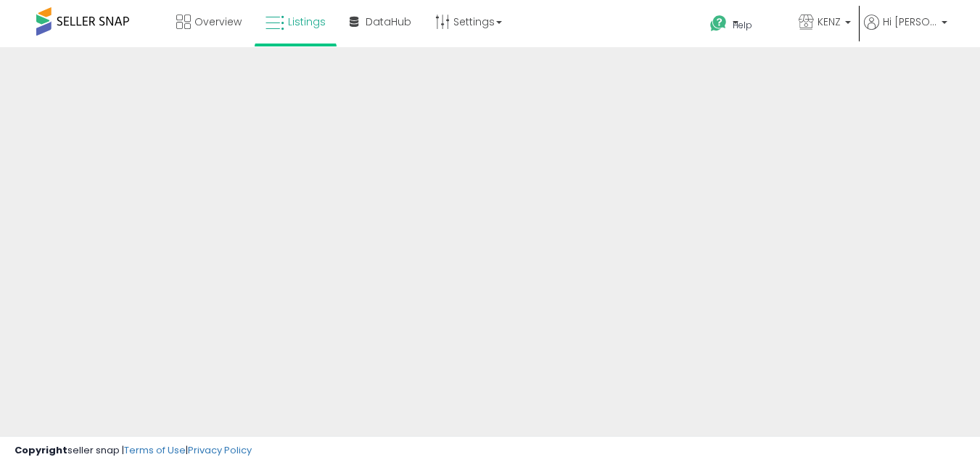 This screenshot has height=465, width=980. I want to click on strong: Copyright, so click(41, 450).